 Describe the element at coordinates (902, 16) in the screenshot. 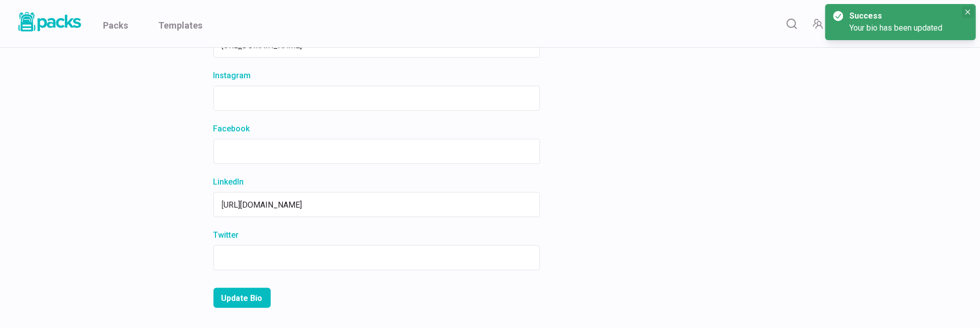

I see `div: Success` at that location.